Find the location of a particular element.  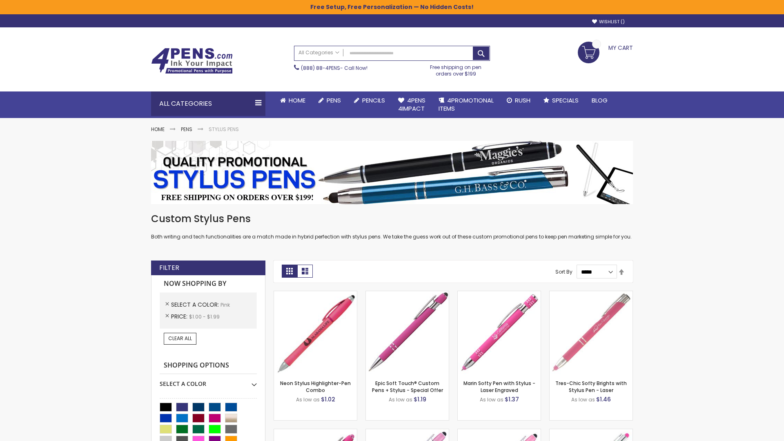

a: (888) 88-4PENS is located at coordinates (320, 68).